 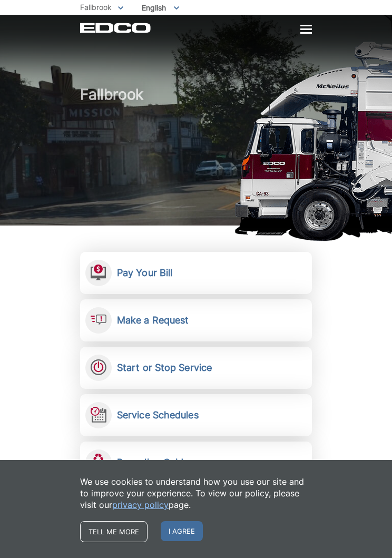 What do you see at coordinates (144, 273) in the screenshot?
I see `h2: Pay Your Bill` at bounding box center [144, 273].